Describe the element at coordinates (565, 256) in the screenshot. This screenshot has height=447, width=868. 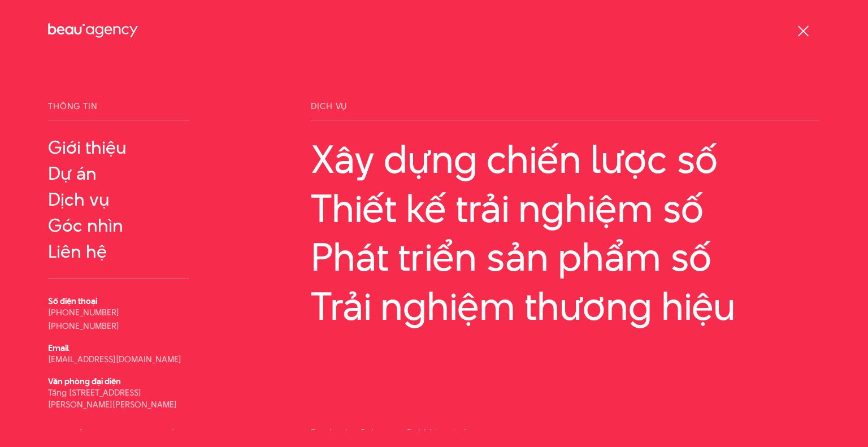
I see `a: Phát triển sản phẩm số` at that location.